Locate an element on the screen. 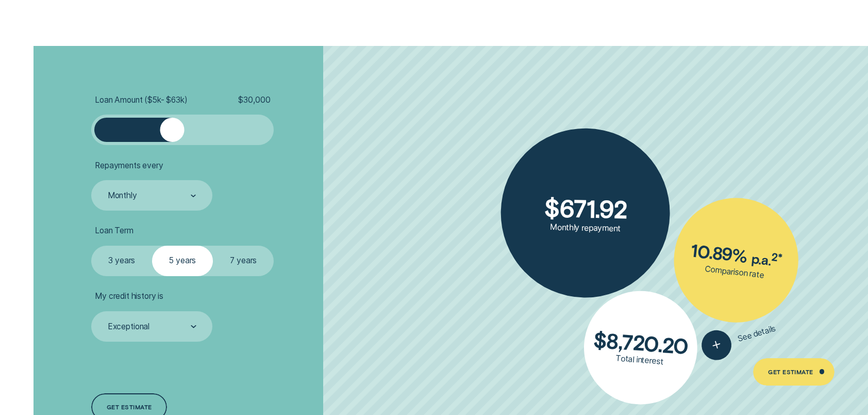  span: Repayments every is located at coordinates (129, 166).